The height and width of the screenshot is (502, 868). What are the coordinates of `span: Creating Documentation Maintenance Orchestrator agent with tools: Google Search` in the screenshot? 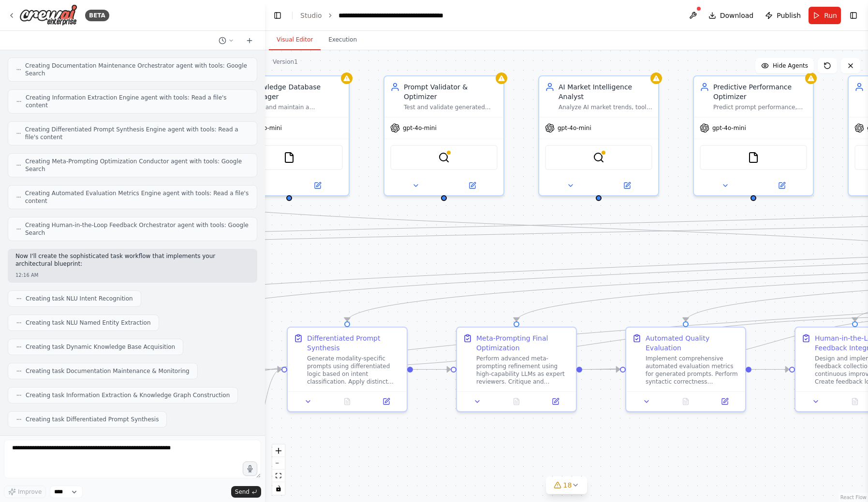 It's located at (137, 70).